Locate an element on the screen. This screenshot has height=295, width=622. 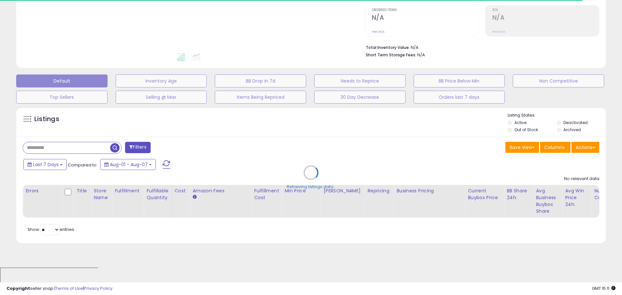
button: Default is located at coordinates (62, 81).